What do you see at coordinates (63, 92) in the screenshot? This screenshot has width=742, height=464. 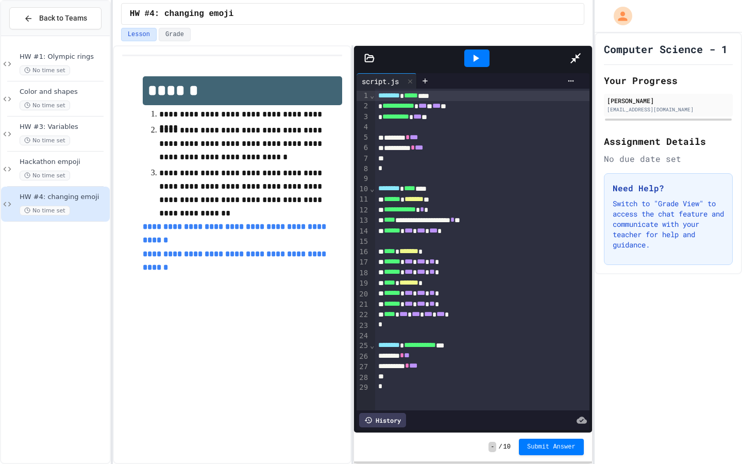 I see `span: Color and shapes` at bounding box center [63, 92].